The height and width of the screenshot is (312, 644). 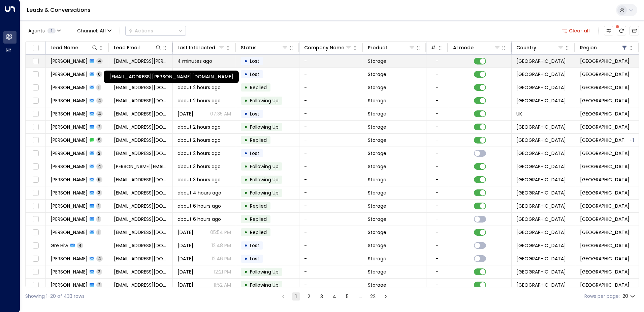 What do you see at coordinates (526, 48) in the screenshot?
I see `div: Country` at bounding box center [526, 48].